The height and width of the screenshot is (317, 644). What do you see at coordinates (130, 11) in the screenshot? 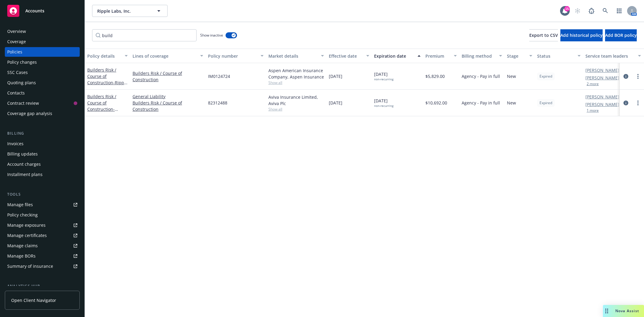
I see `button: Ripple Labs, Inc.` at bounding box center [130, 11].